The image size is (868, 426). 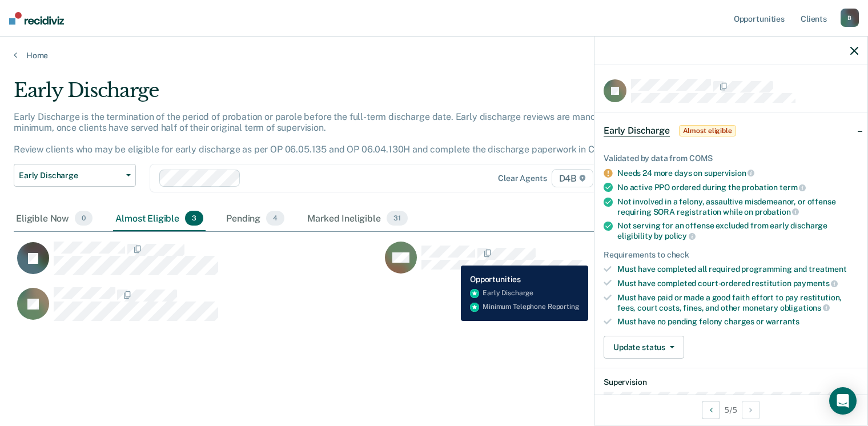 What do you see at coordinates (827, 269) in the screenshot?
I see `span: treatment` at bounding box center [827, 269].